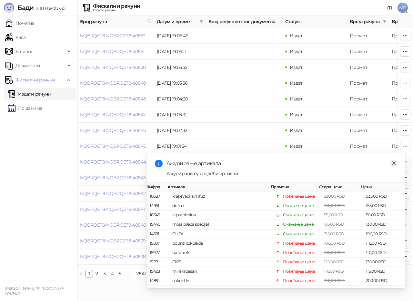 Image resolution: width=413 pixels, height=301 pixels. What do you see at coordinates (402, 8) in the screenshot?
I see `span: MP` at bounding box center [402, 8].